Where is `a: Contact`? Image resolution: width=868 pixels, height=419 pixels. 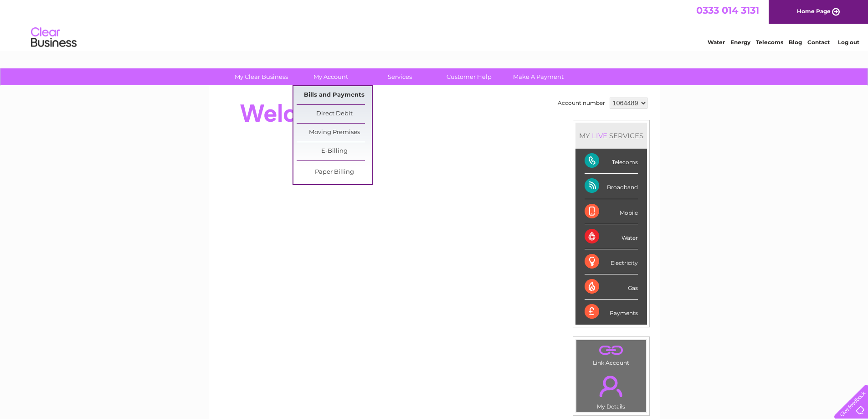 a: Contact is located at coordinates (818, 42).